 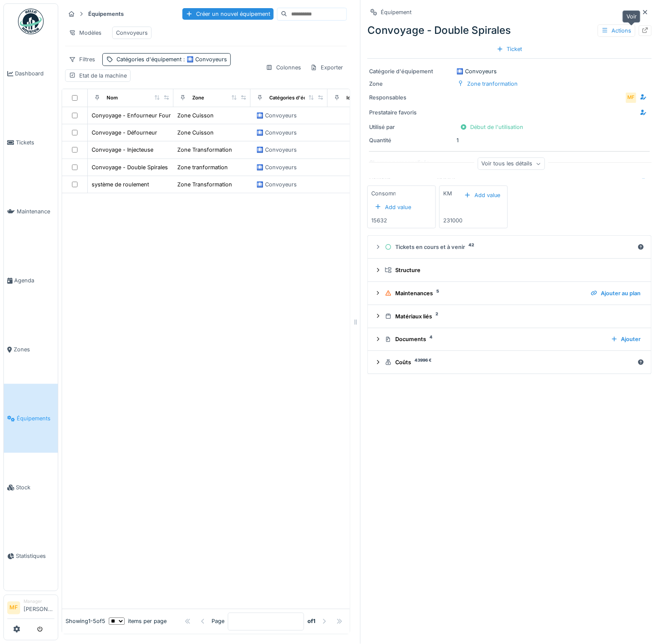 I want to click on div: Colonnes, so click(x=284, y=67).